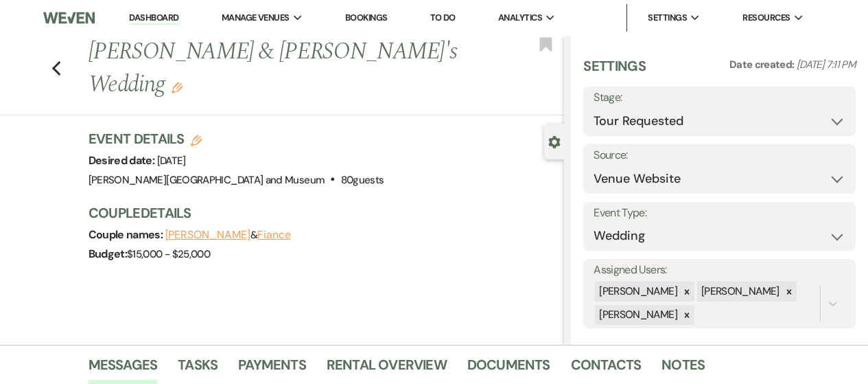 The height and width of the screenshot is (384, 868). Describe the element at coordinates (683, 369) in the screenshot. I see `a: Notes` at that location.